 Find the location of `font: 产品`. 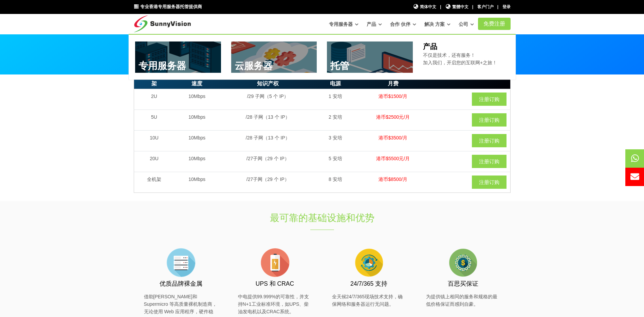

font: 产品 is located at coordinates (372, 24).